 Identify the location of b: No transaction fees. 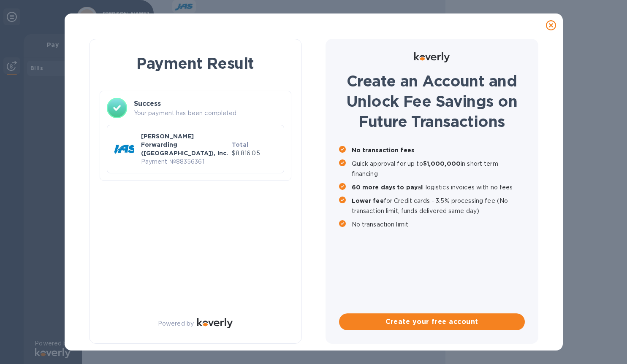
(383, 150).